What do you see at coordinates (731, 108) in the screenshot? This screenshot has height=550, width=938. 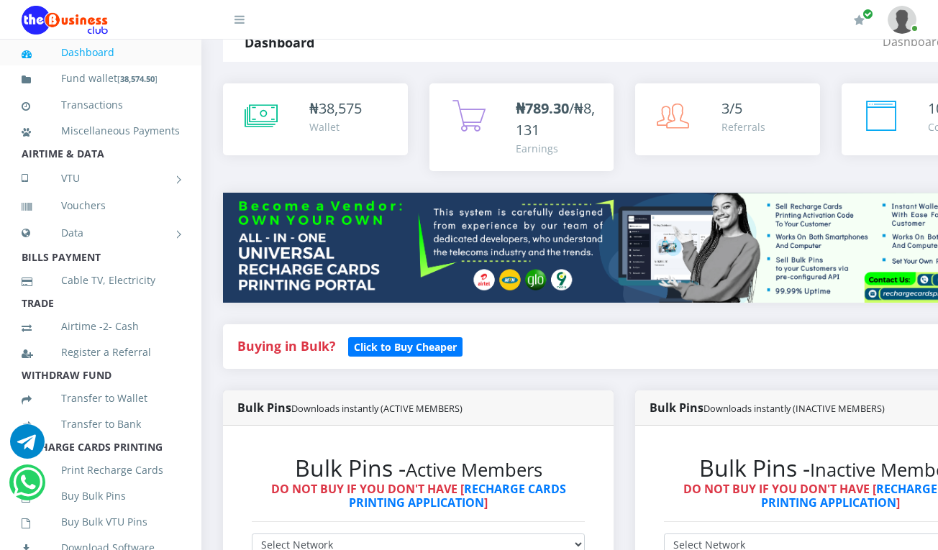 I see `span: 3/5` at bounding box center [731, 108].